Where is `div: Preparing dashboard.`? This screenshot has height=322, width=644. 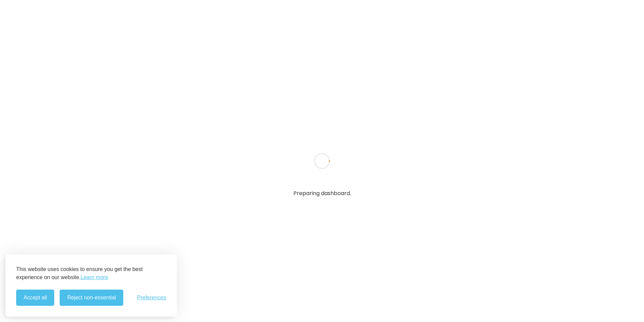 div: Preparing dashboard. is located at coordinates (322, 193).